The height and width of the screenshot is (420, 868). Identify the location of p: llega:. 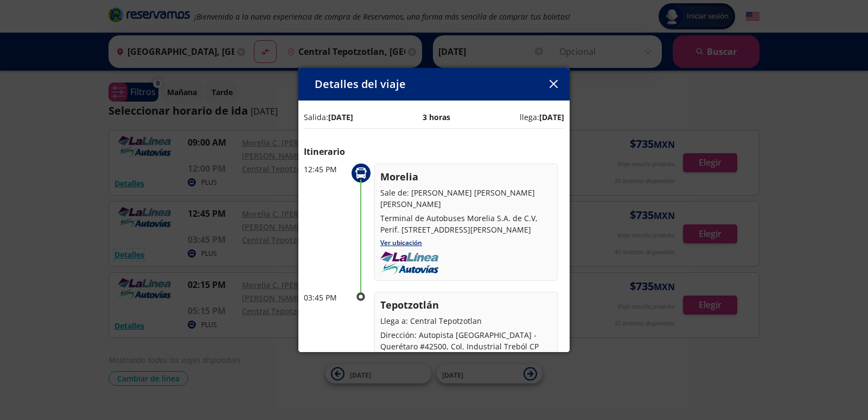
(542, 117).